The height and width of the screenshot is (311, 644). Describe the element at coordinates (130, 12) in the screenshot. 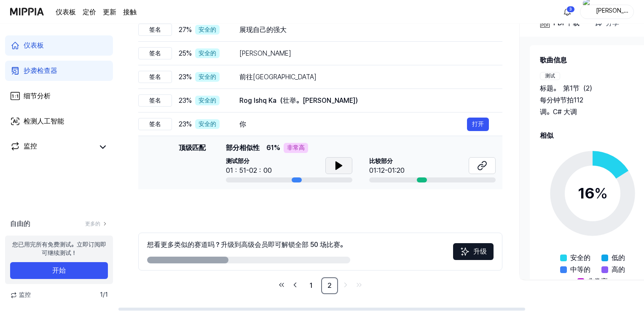

I see `font: 接触` at that location.